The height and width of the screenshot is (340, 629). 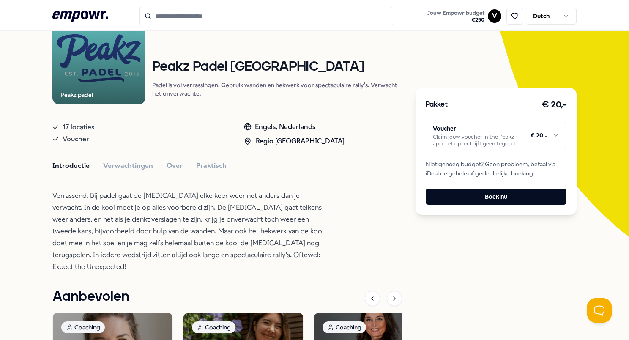 What do you see at coordinates (99, 58) in the screenshot?
I see `img: Product Image` at bounding box center [99, 58].